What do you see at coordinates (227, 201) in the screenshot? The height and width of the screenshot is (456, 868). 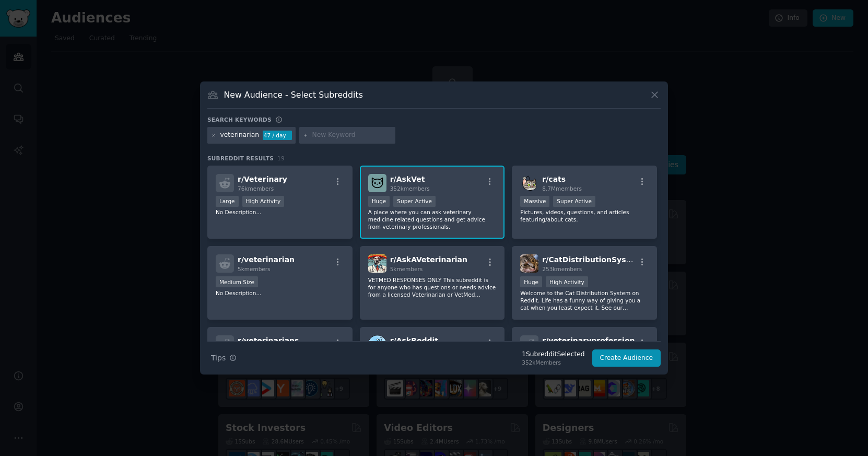 I see `div: Large` at bounding box center [227, 201].